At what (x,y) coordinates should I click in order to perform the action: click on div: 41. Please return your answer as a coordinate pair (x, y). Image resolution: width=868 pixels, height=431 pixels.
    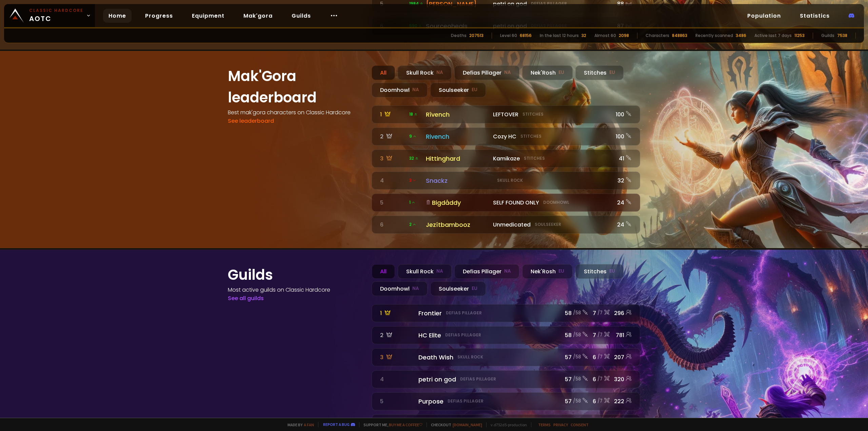
    Looking at the image, I should click on (623, 159).